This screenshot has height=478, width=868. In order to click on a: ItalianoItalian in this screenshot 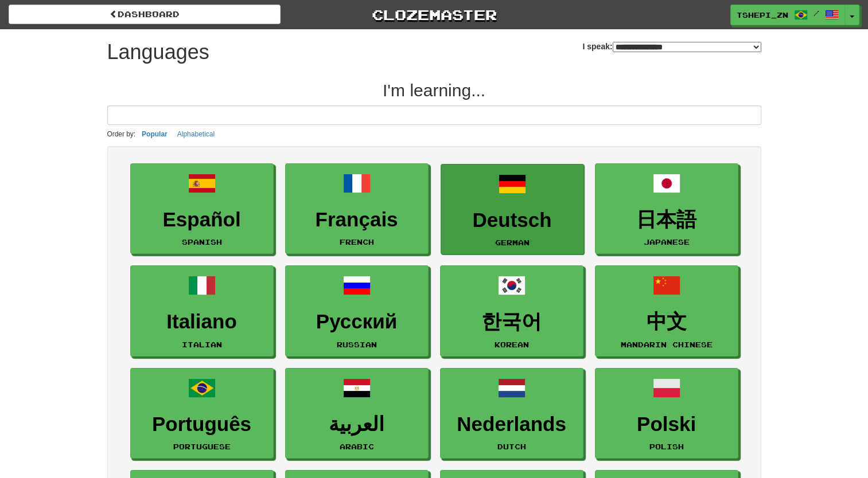, I will do `click(202, 311)`.